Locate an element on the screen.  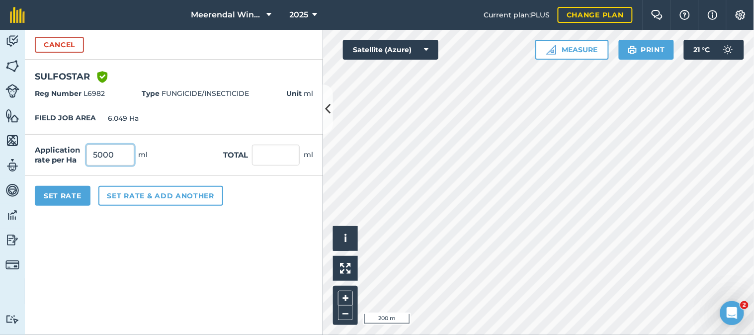
label: Total is located at coordinates (236, 155).